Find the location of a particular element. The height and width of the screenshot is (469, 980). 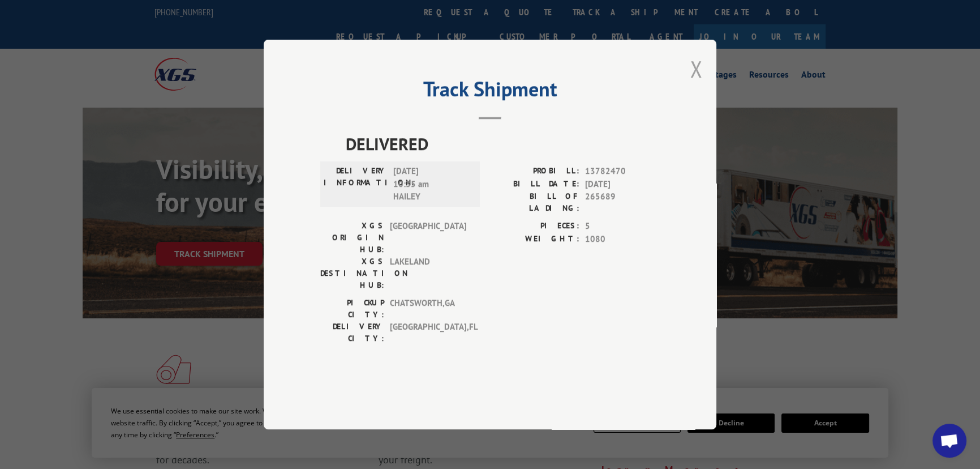

label: BILL OF LADING: is located at coordinates (535, 202).